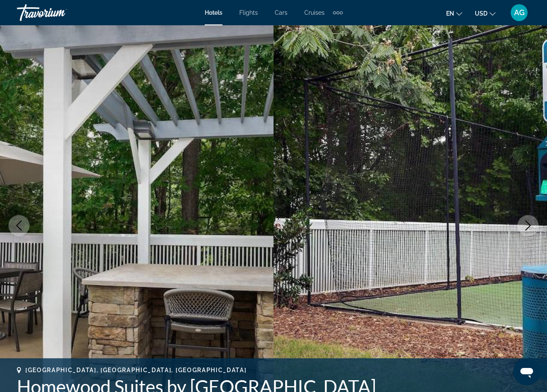 This screenshot has width=547, height=392. I want to click on a: Hotels, so click(214, 12).